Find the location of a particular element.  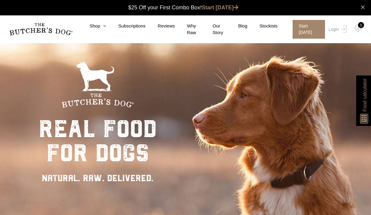

div: real food for dogs is located at coordinates (98, 141).